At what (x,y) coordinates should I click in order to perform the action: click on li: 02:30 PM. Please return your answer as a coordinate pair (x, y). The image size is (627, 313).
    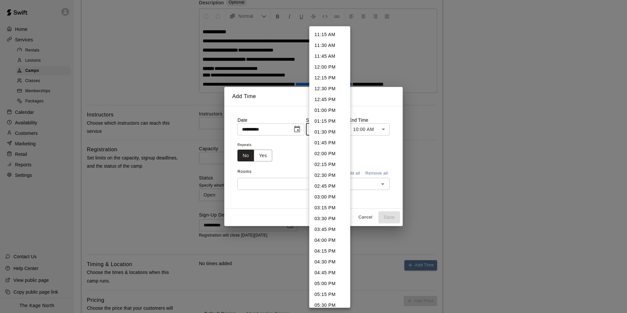
    Looking at the image, I should click on (329, 175).